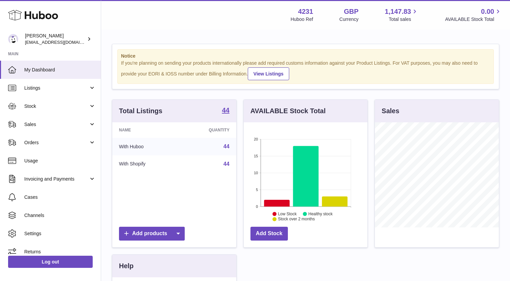  I want to click on text: 10, so click(256, 173).